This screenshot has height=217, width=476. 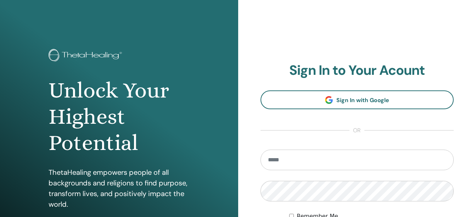 What do you see at coordinates (363, 100) in the screenshot?
I see `span: Sign In with Google` at bounding box center [363, 100].